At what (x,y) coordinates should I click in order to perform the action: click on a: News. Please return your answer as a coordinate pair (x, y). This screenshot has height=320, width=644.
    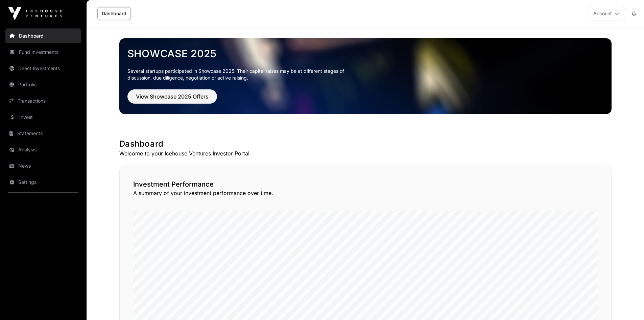
    Looking at the image, I should click on (44, 166).